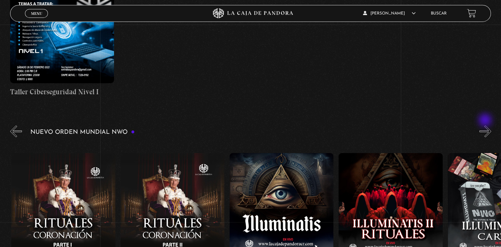 The image size is (501, 247). Describe the element at coordinates (36, 14) in the screenshot. I see `span: Menu` at that location.